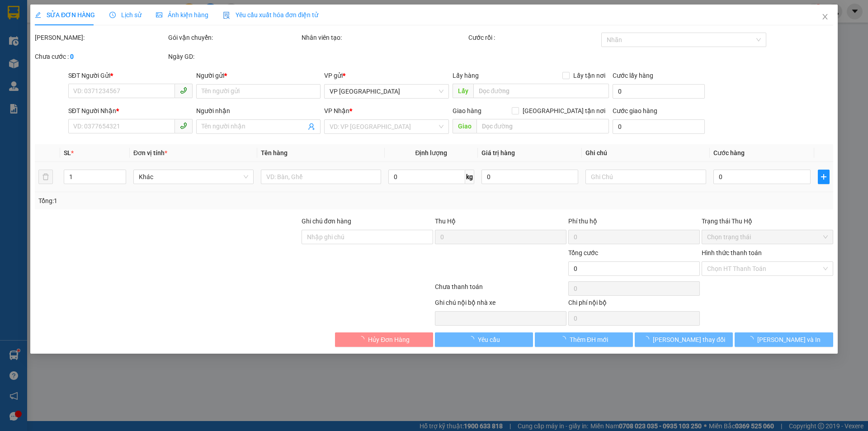 The image size is (868, 431). I want to click on div: Ngày GD:, so click(234, 57).